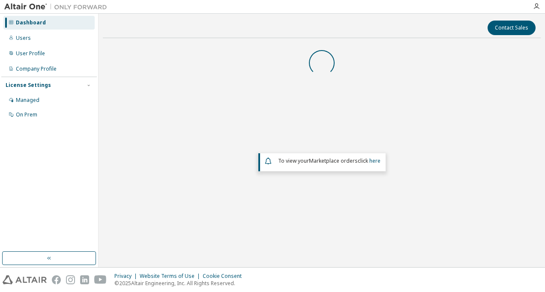  What do you see at coordinates (28, 85) in the screenshot?
I see `div: License Settings` at bounding box center [28, 85].